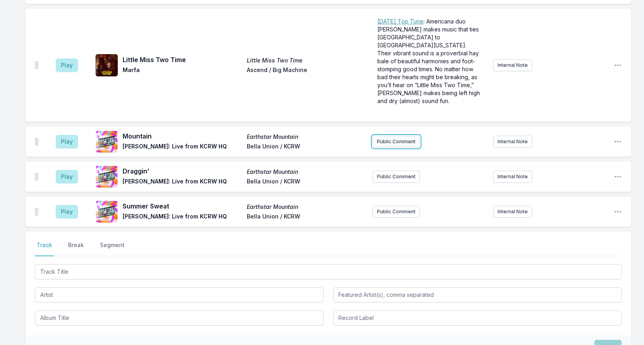  I want to click on button: Track, so click(44, 249).